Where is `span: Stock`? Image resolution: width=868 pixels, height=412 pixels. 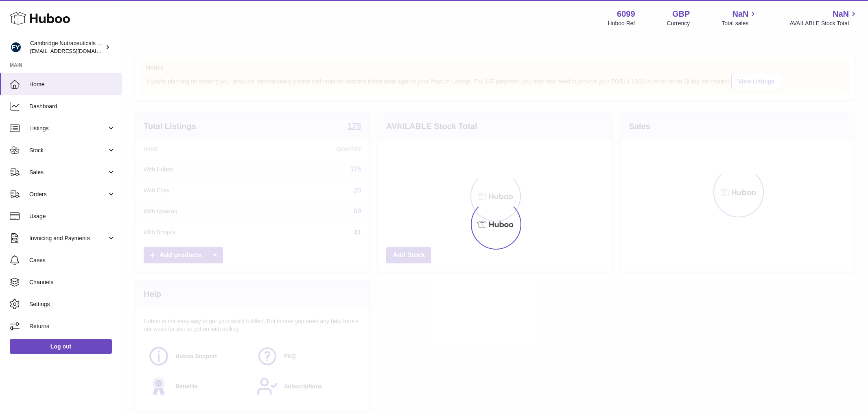 span: Stock is located at coordinates (68, 150).